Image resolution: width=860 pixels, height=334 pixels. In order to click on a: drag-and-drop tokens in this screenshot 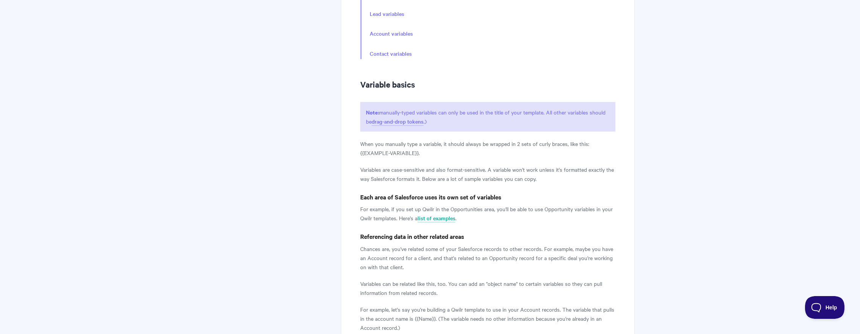, I will do `click(397, 122)`.